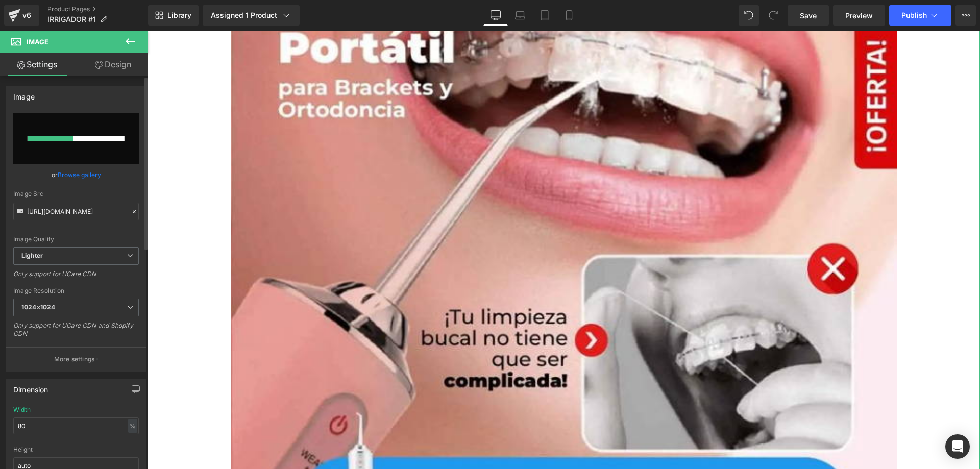 Image resolution: width=980 pixels, height=469 pixels. Describe the element at coordinates (31, 387) in the screenshot. I see `div: Dimension` at that location.